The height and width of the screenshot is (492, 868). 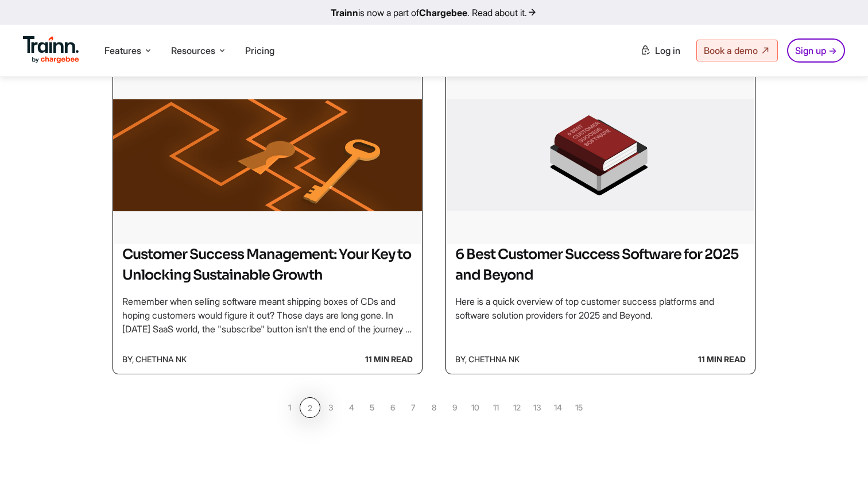 I want to click on span: Features, so click(x=123, y=50).